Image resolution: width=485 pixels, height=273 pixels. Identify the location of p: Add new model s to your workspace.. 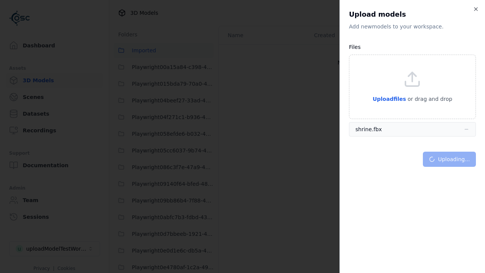
(413, 27).